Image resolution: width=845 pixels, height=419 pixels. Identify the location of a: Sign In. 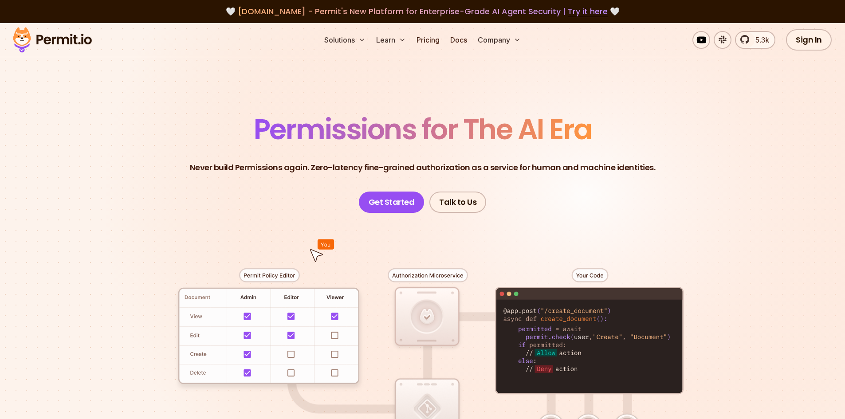
(808, 40).